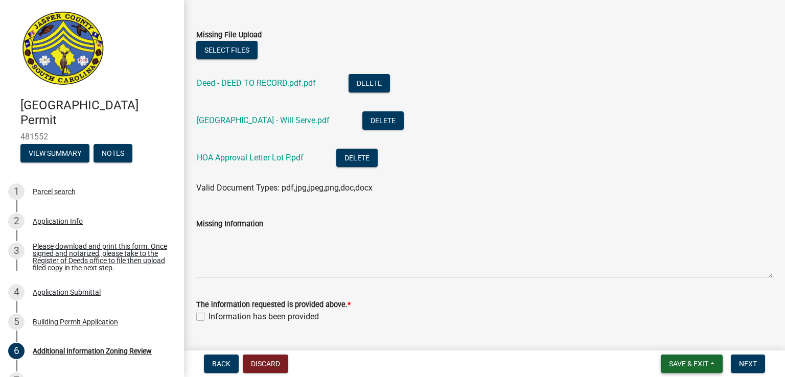  I want to click on div: Application Submittal, so click(66, 292).